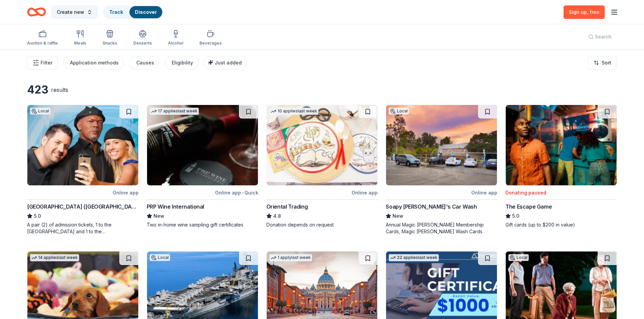  I want to click on a: Track, so click(116, 12).